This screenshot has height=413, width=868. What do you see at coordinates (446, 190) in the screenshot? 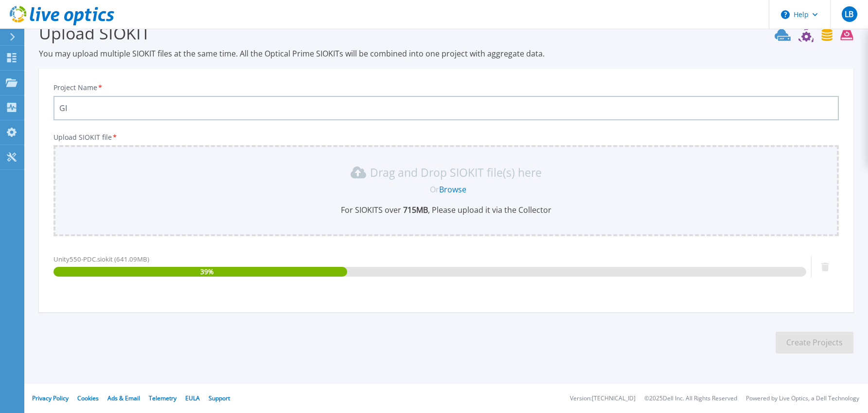
I see `div: Drag and Drop SIOKIT file(s) here OrBrowseFor SIOKITS over 715MB, Please upload it via the Collector` at bounding box center [446, 190].